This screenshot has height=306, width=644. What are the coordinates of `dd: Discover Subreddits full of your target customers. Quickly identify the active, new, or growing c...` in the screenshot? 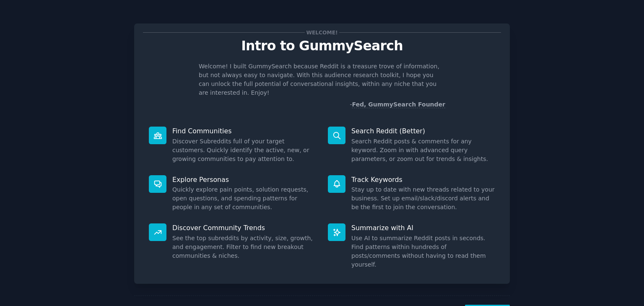 It's located at (244, 150).